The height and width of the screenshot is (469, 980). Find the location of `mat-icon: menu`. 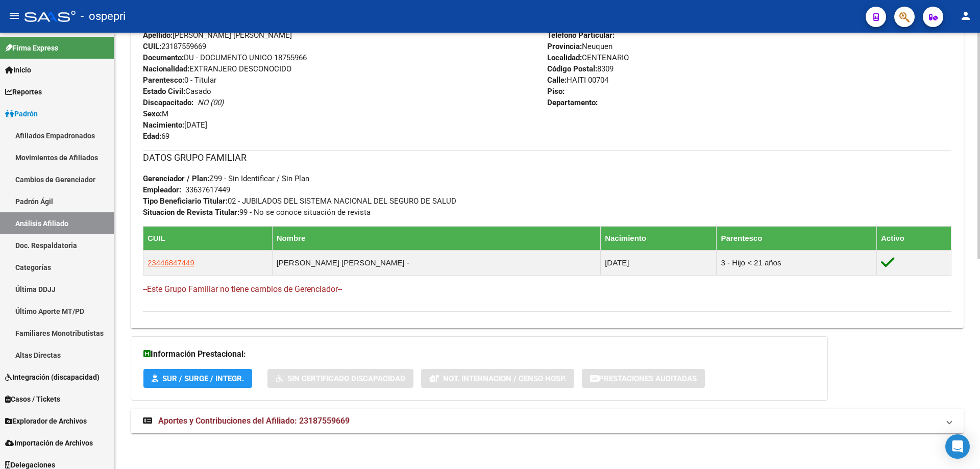

mat-icon: menu is located at coordinates (15, 15).